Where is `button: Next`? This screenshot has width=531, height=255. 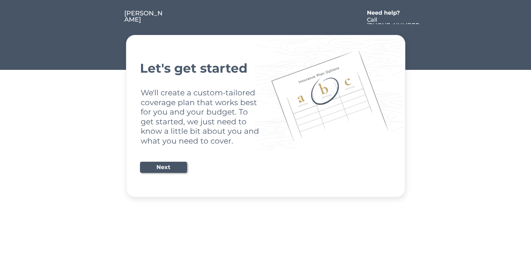
button: Next is located at coordinates (163, 167).